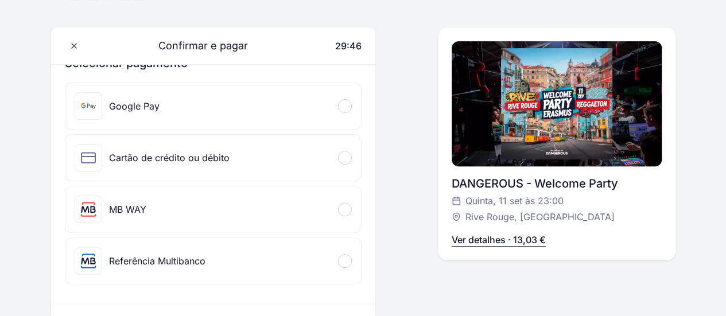 This screenshot has width=726, height=316. I want to click on span: Confirmar e pagar, so click(196, 46).